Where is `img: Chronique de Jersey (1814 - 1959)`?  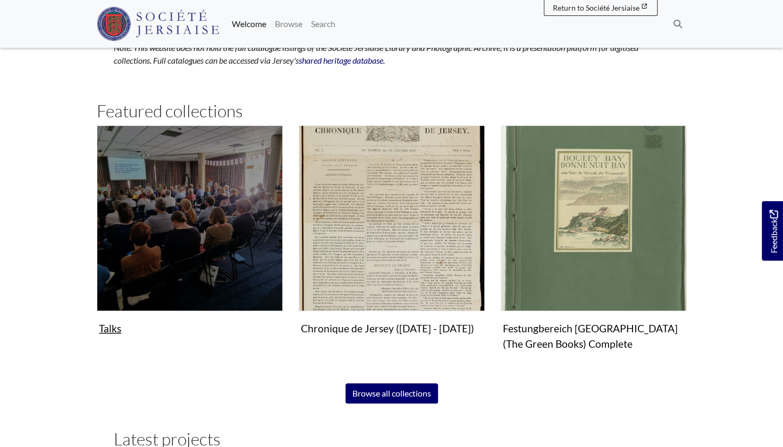 img: Chronique de Jersey (1814 - 1959) is located at coordinates (392, 218).